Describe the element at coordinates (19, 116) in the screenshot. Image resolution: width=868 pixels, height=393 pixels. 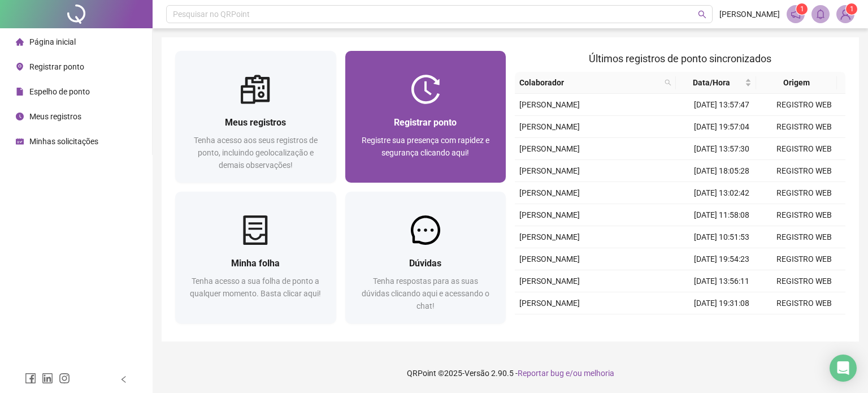
I see `span: clock-circle` at that location.